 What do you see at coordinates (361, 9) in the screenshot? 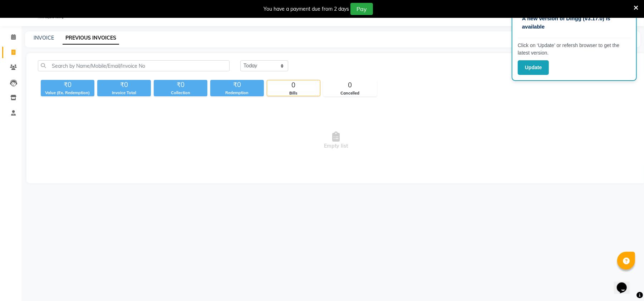
I see `button: Pay` at bounding box center [361, 9].